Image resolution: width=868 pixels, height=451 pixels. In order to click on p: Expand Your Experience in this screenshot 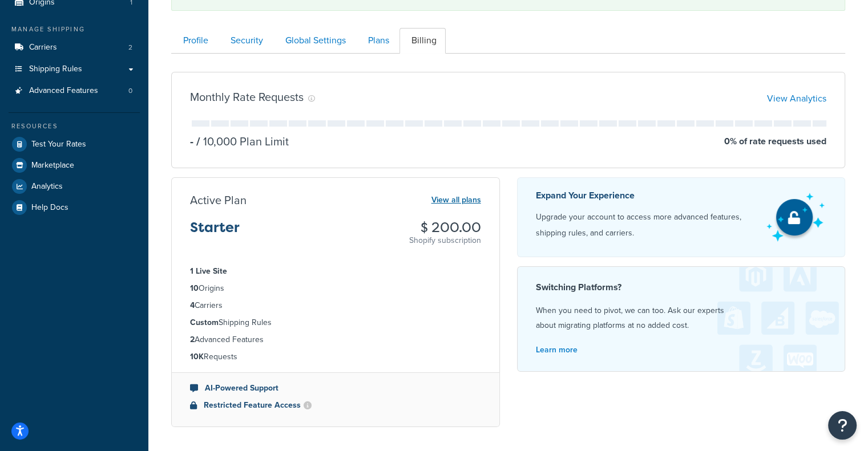, I will do `click(646, 195)`.